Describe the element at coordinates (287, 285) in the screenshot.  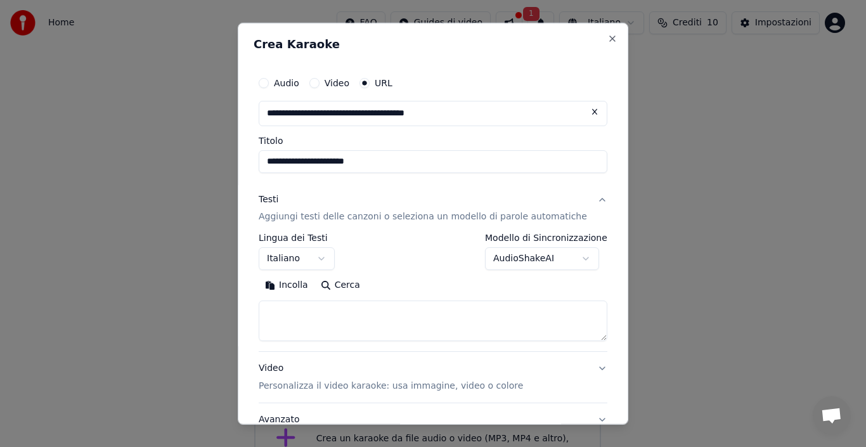
I see `button: Incolla` at that location.